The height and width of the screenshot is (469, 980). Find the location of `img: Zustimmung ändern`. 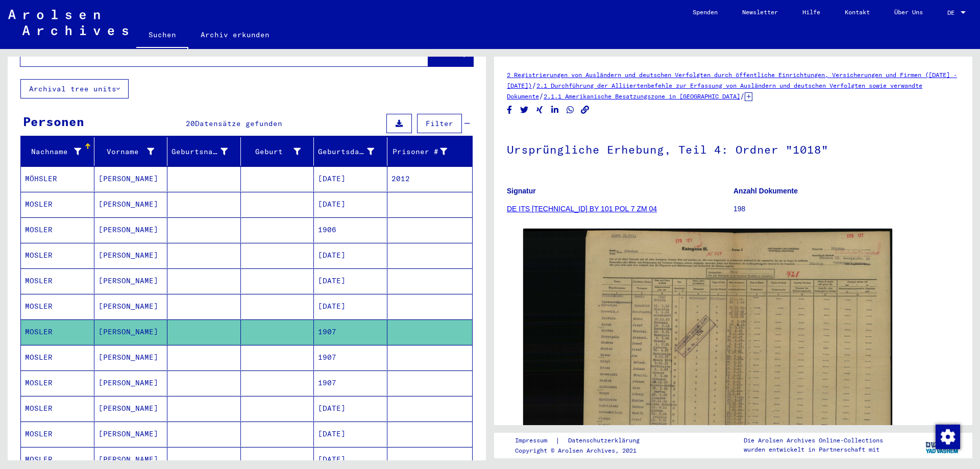

img: Zustimmung ändern is located at coordinates (948, 437).